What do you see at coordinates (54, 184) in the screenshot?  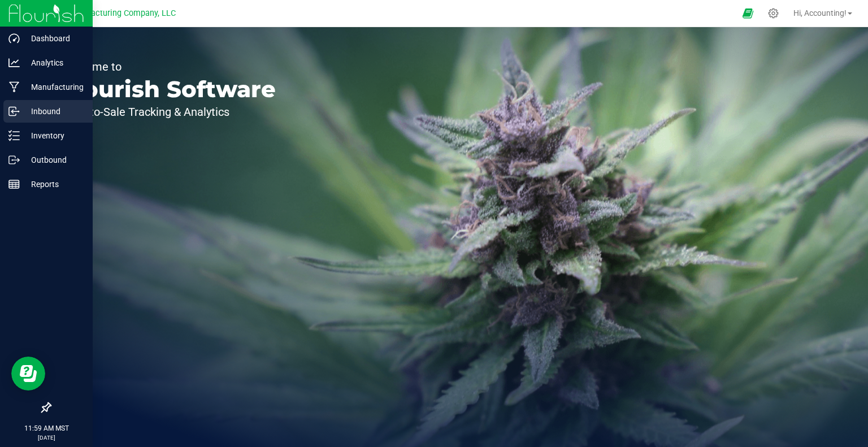 I see `p: Reports` at bounding box center [54, 184].